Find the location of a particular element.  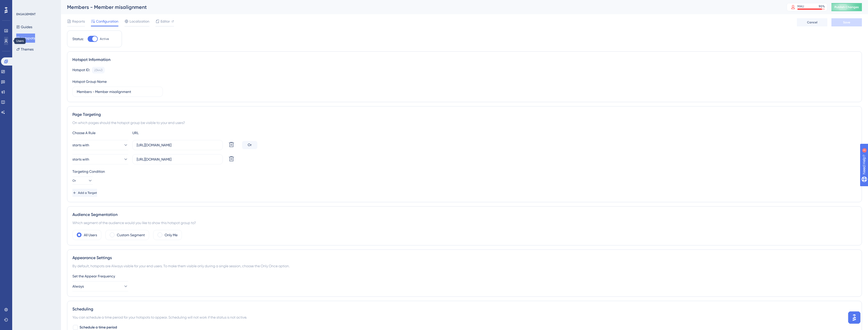

div: URL is located at coordinates (161, 133).